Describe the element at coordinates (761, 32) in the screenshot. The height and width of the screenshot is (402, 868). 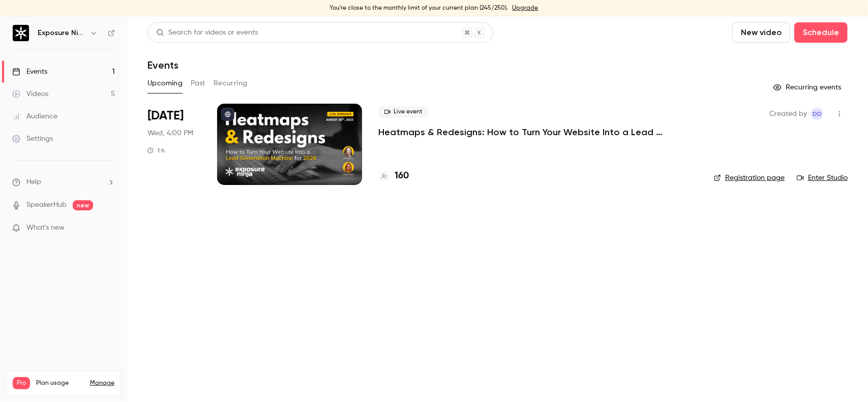
I see `button: New video` at that location.